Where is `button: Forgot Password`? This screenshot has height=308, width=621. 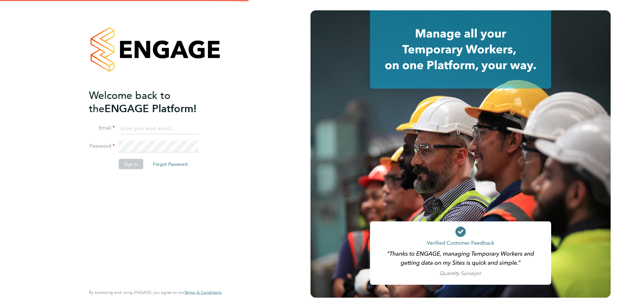 button: Forgot Password is located at coordinates (170, 164).